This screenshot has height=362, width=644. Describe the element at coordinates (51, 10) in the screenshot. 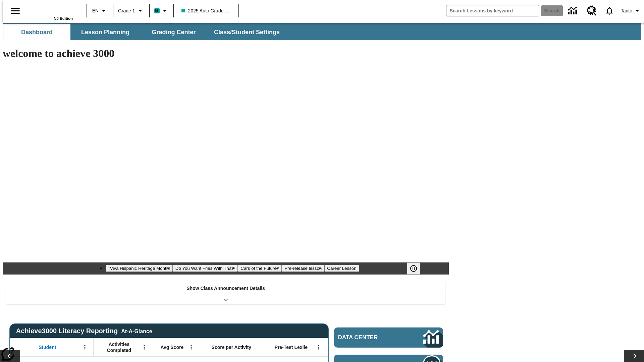

I see `a: Home` at that location.